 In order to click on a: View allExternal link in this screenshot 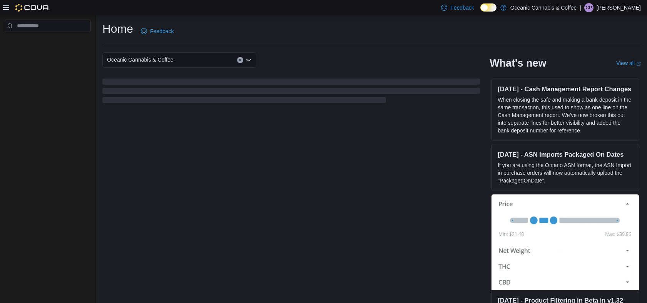, I will do `click(629, 63)`.